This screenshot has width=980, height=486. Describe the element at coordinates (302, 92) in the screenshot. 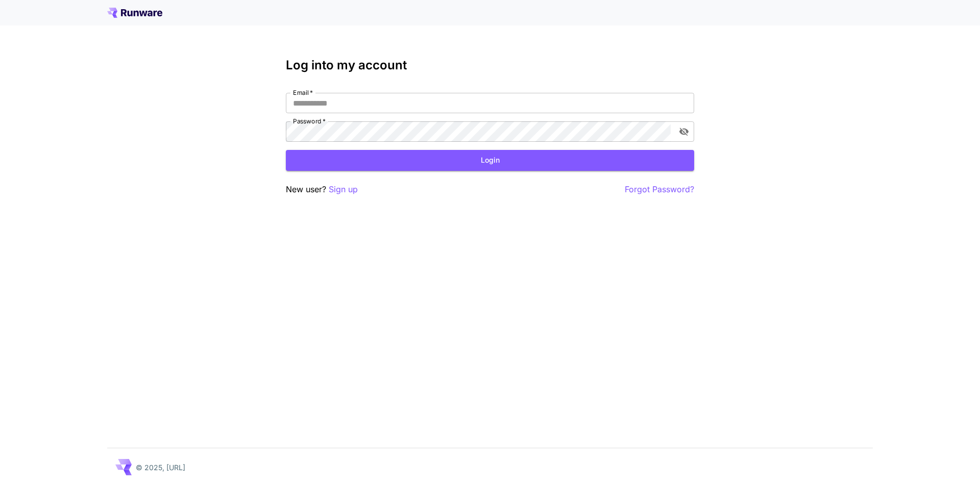

I see `label: Email` at that location.